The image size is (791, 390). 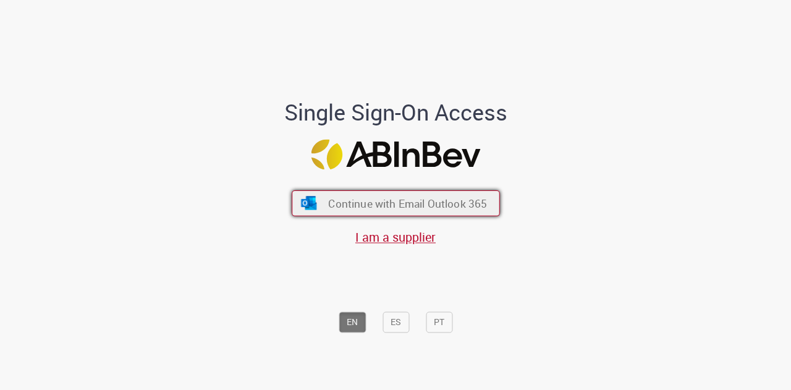 I want to click on button: PT, so click(x=439, y=322).